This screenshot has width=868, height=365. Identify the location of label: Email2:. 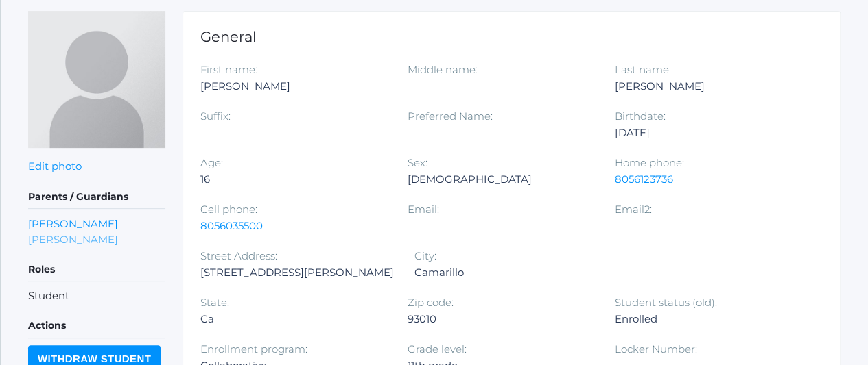
(633, 209).